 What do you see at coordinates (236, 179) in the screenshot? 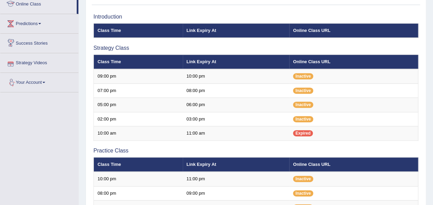
I see `td: 11:00 pm` at bounding box center [236, 179].